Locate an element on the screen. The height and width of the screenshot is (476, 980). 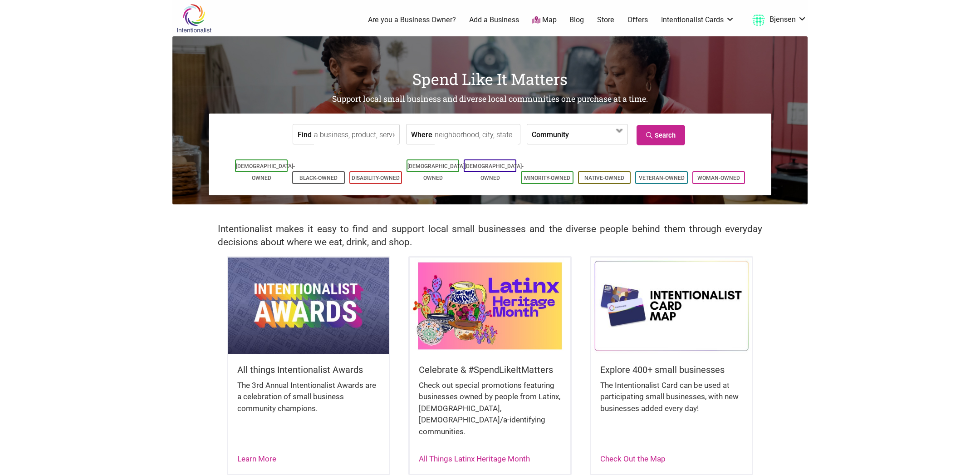
label: Where is located at coordinates (422, 134).